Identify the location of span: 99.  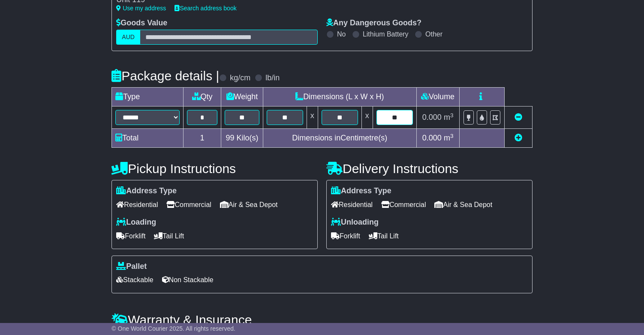
(230, 138).